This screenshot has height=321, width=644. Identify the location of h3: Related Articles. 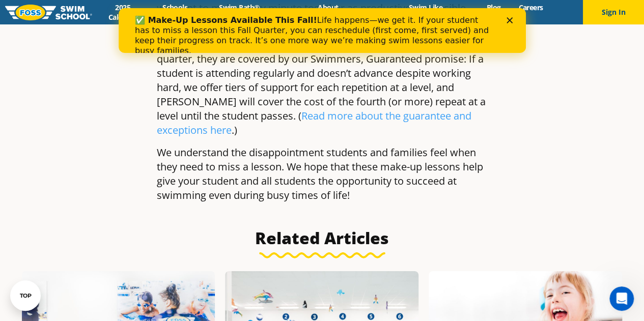
(322, 243).